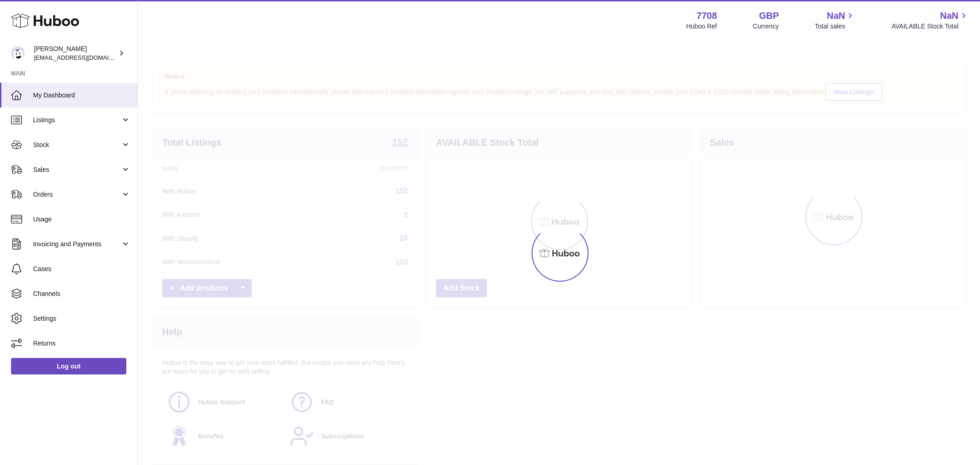 This screenshot has width=980, height=465. I want to click on span: My Dashboard, so click(82, 95).